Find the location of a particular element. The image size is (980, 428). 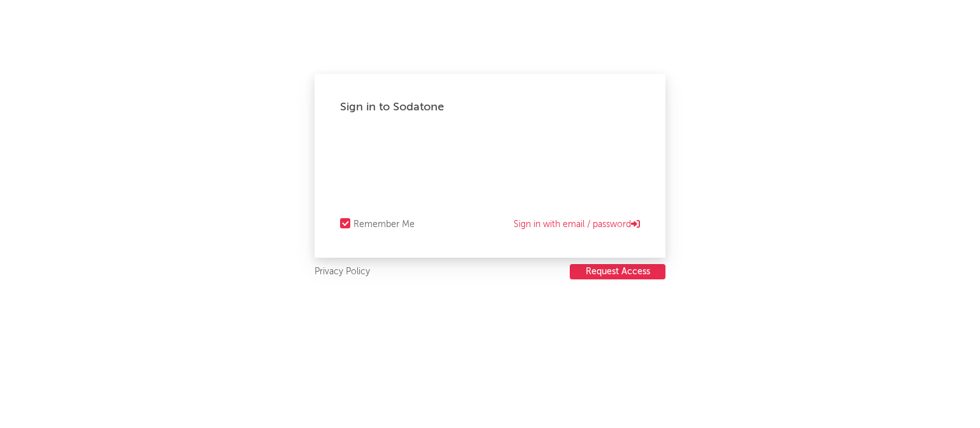

a: Sign in with email / password is located at coordinates (577, 225).